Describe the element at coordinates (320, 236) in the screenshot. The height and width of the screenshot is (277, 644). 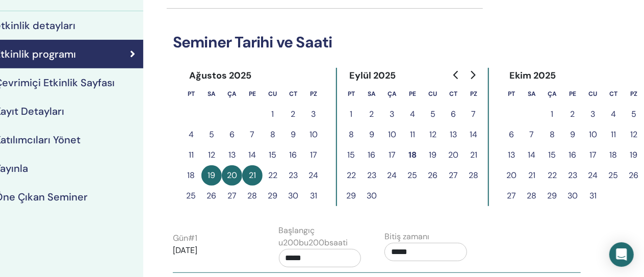
I see `label: Başlangıç u200bu200bsaati` at that location.